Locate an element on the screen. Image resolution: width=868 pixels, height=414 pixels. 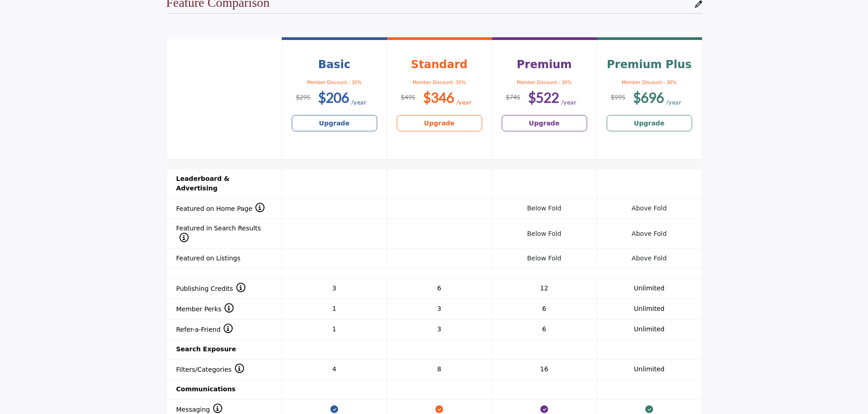
span: Member Perks is located at coordinates (205, 308).